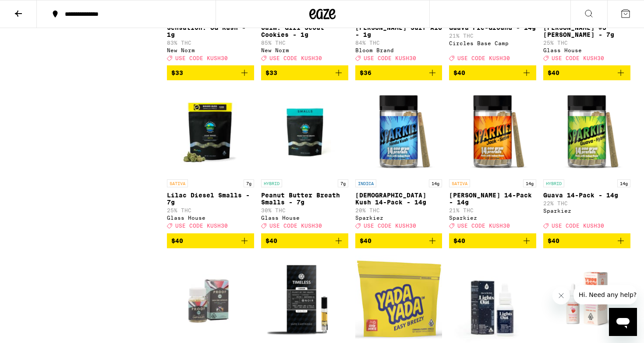 Image resolution: width=644 pixels, height=343 pixels. I want to click on img: Timeless - NOIR: Planet of the Grapes - 1g, so click(304, 299).